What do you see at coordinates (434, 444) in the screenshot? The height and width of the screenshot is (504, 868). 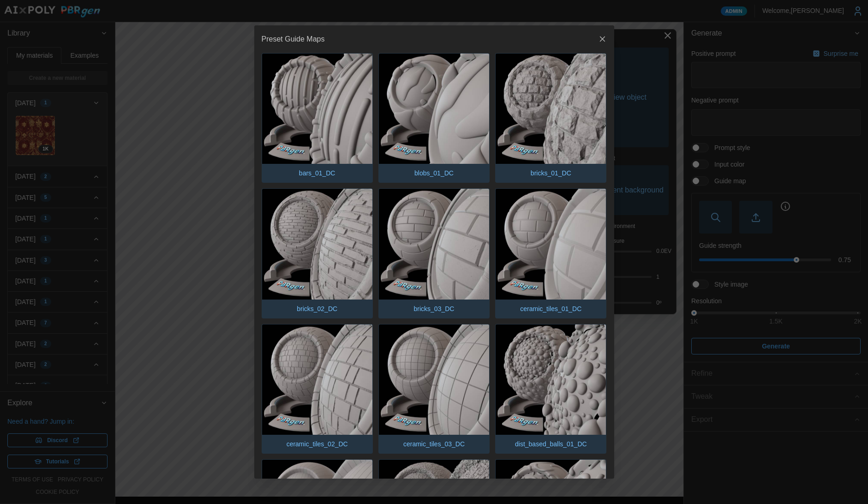 I see `p: ceramic_tiles_03_DC` at bounding box center [434, 444].